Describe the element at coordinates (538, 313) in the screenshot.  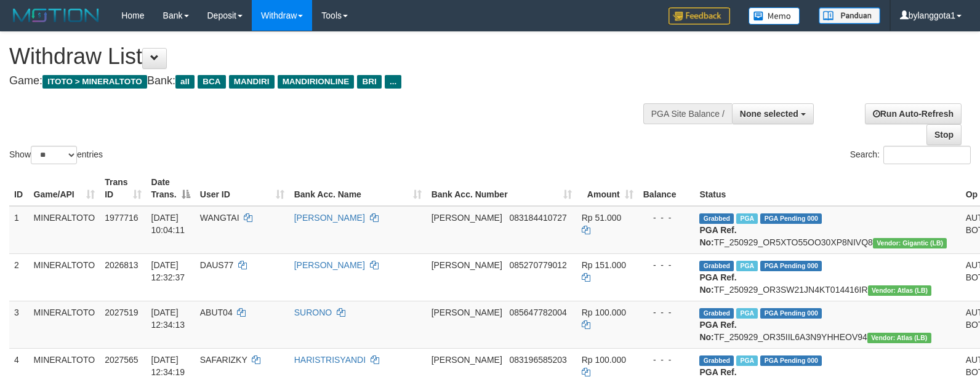
I see `span: Copy 085647782004 to clipboard` at that location.